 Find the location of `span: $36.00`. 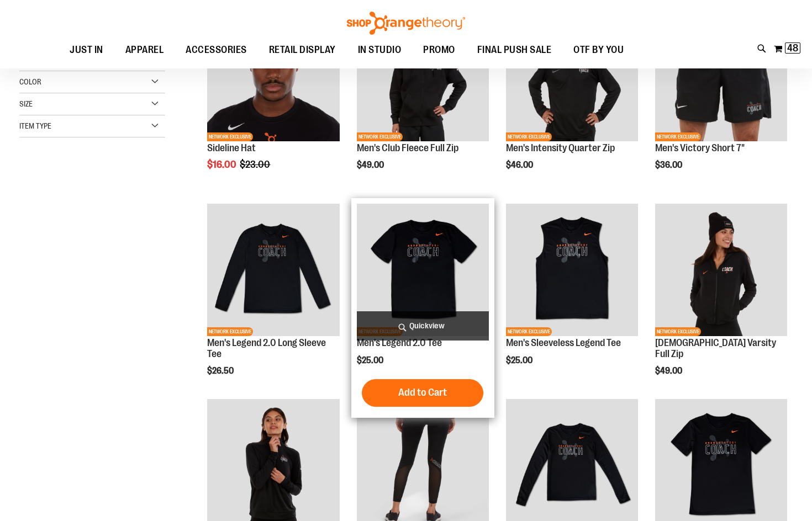

span: $36.00 is located at coordinates (669, 165).